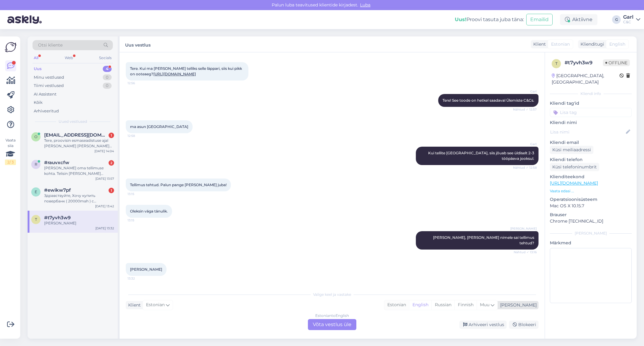  I want to click on div: Küsi telefoninumbrit, so click(574, 167).